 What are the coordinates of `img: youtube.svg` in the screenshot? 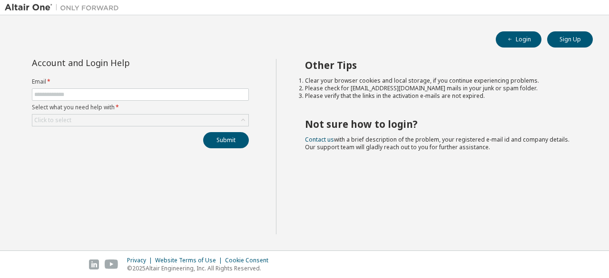 It's located at (111, 264).